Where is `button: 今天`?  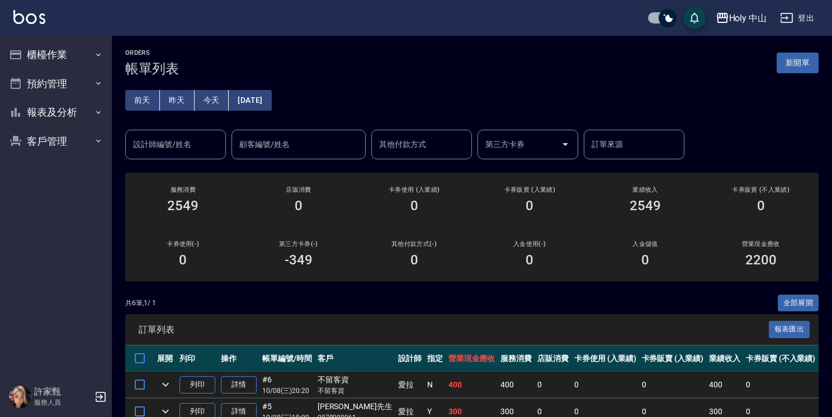
button: 今天 is located at coordinates (212, 100).